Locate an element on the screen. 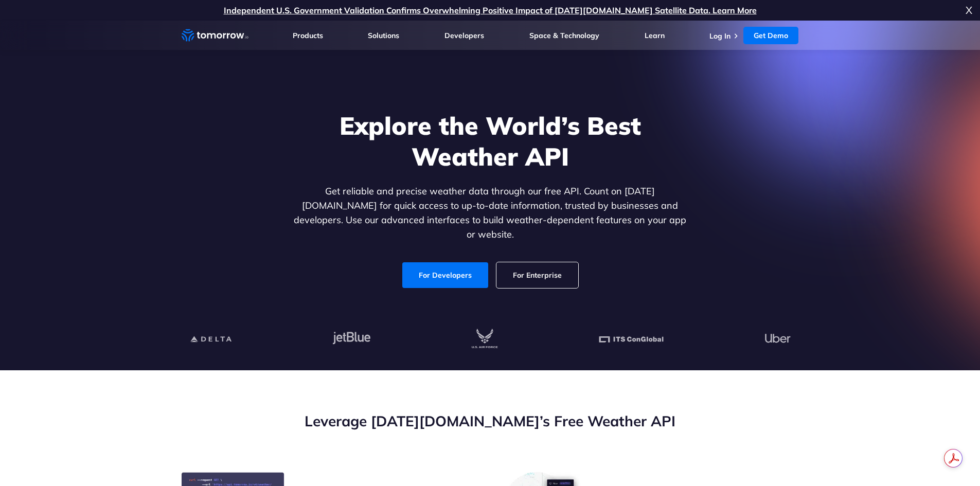 This screenshot has width=980, height=486. a: Solutions is located at coordinates (383, 36).